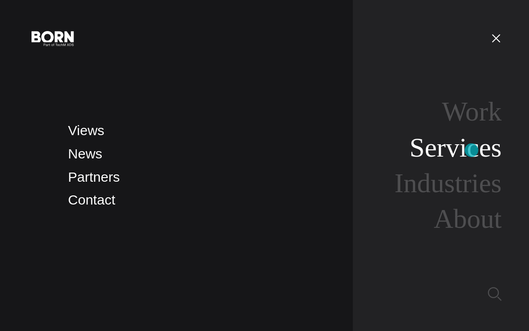 This screenshot has width=529, height=331. I want to click on img: Search, so click(495, 294).